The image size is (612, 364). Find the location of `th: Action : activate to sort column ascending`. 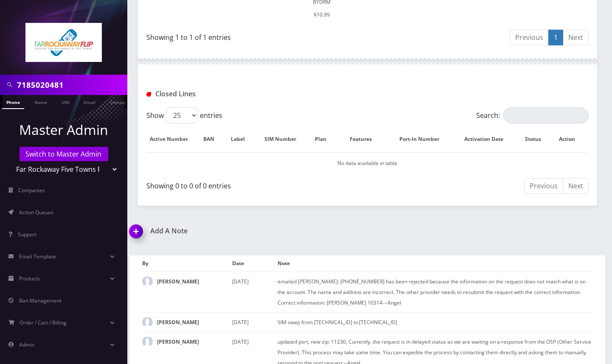

th: Action : activate to sort column ascending is located at coordinates (571, 139).